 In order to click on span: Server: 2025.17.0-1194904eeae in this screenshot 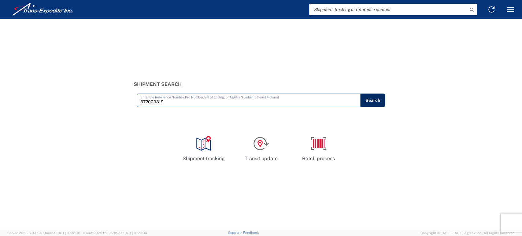, I will do `click(44, 233)`.